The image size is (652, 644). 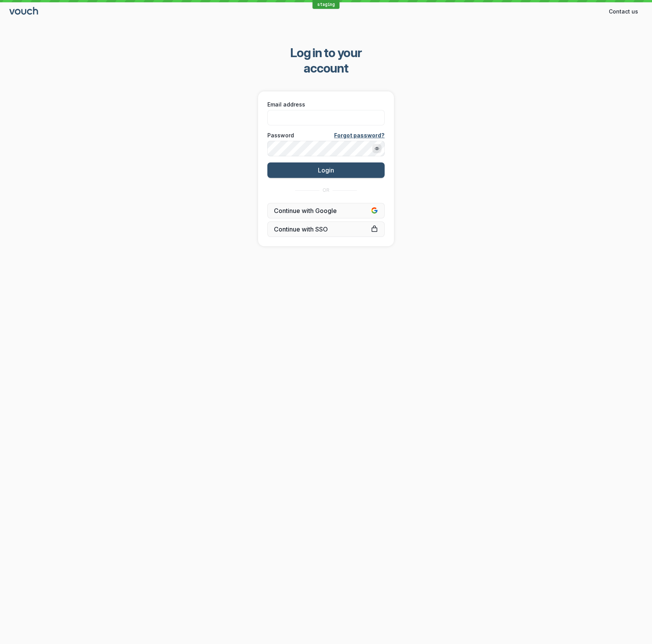 What do you see at coordinates (286, 105) in the screenshot?
I see `span: Email address` at bounding box center [286, 105].